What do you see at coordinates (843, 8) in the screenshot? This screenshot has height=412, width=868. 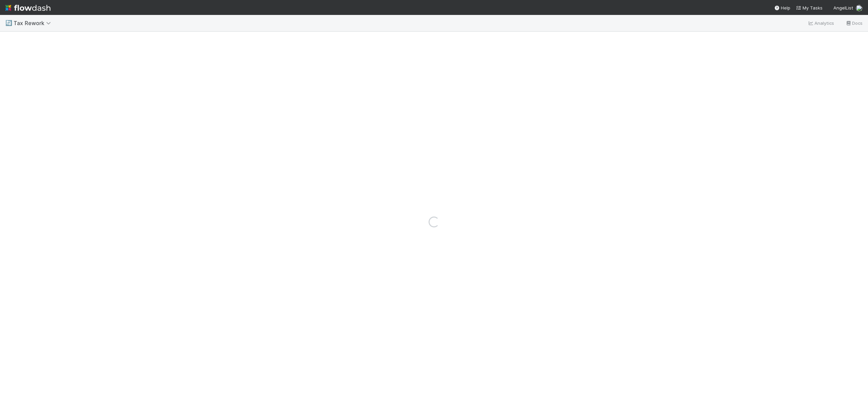 I see `span: AngelList` at bounding box center [843, 8].